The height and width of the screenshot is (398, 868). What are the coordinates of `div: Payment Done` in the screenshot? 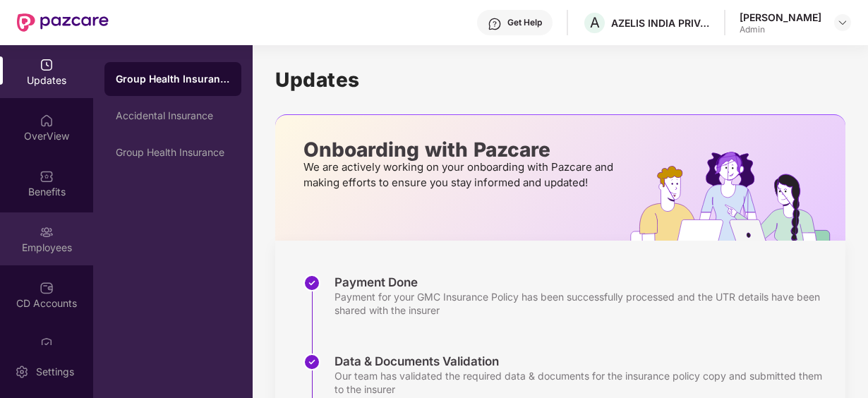 It's located at (583, 282).